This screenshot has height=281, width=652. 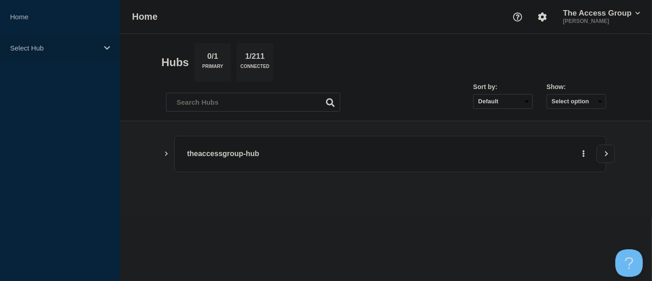 I want to click on button: Show Connected Hubs, so click(x=167, y=154).